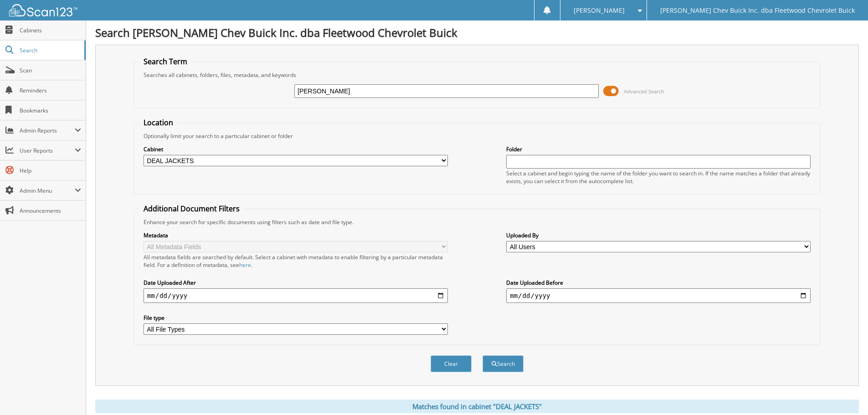 Image resolution: width=868 pixels, height=415 pixels. What do you see at coordinates (296, 318) in the screenshot?
I see `label: File type` at bounding box center [296, 318].